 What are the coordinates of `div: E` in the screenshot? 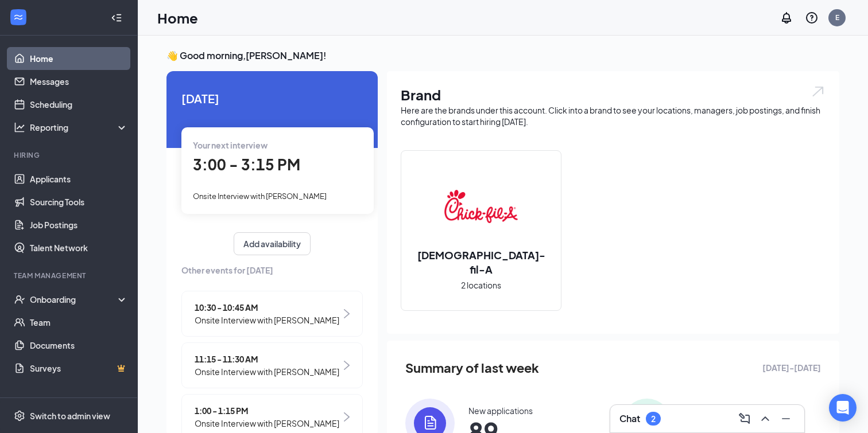 It's located at (837, 17).